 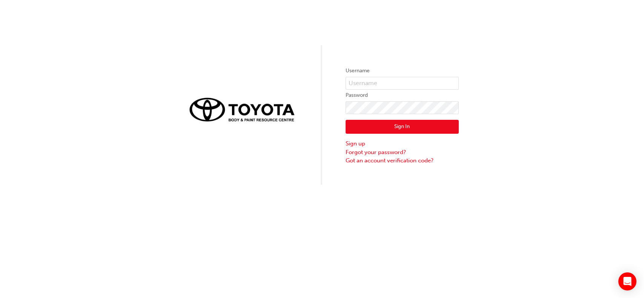 What do you see at coordinates (402, 95) in the screenshot?
I see `label: Password` at bounding box center [402, 95].